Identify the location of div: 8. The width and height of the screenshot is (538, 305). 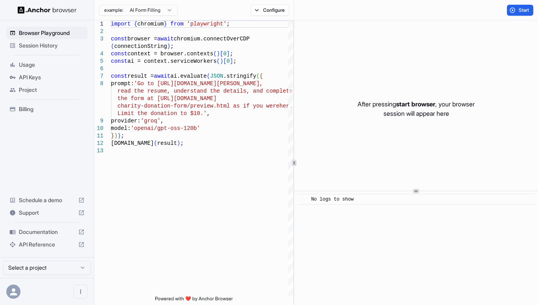
(99, 84).